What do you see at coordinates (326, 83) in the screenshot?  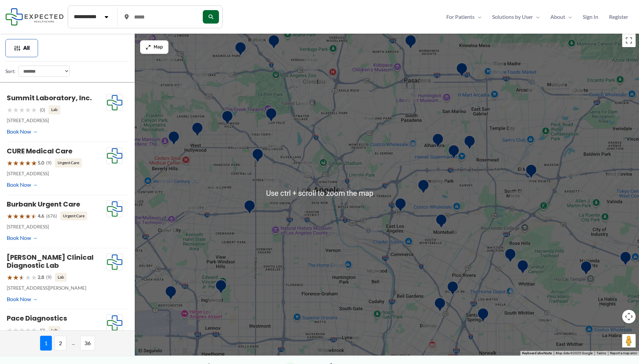 I see `div: 8` at bounding box center [326, 83].